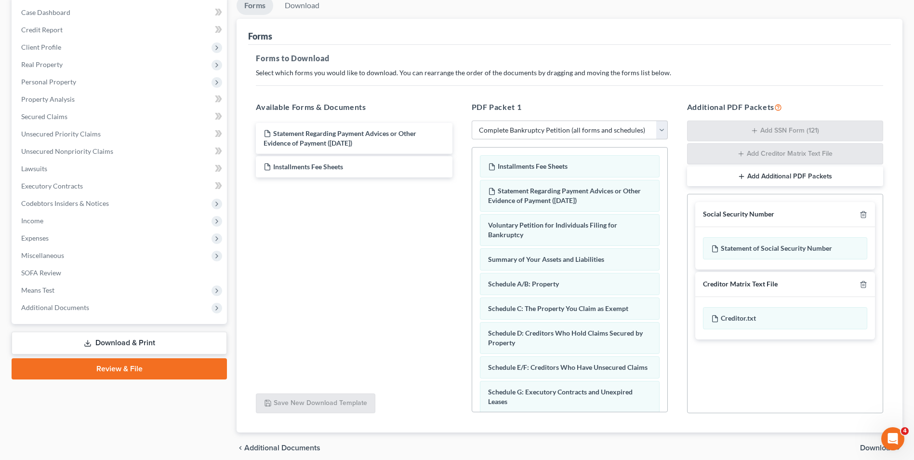 The image size is (914, 460). What do you see at coordinates (49, 81) in the screenshot?
I see `span: Personal Property` at bounding box center [49, 81].